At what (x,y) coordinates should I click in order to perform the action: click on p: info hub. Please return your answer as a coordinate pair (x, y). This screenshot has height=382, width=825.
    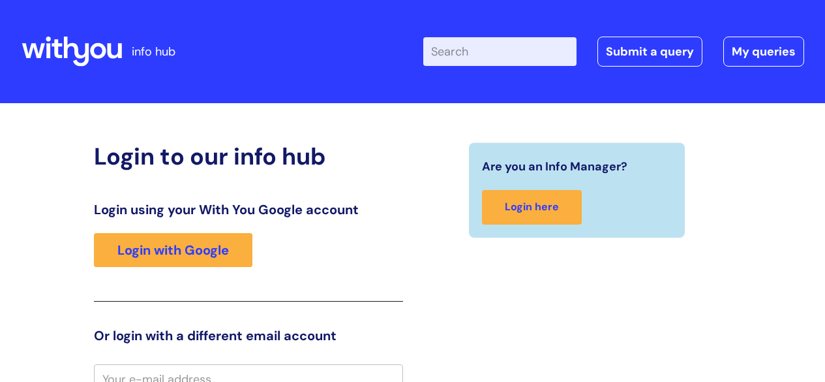
    Looking at the image, I should click on (153, 52).